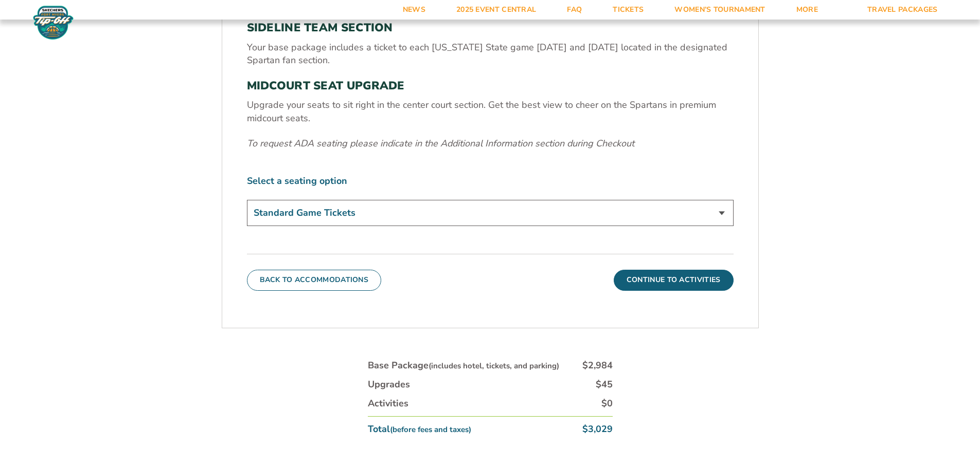 The height and width of the screenshot is (468, 980). What do you see at coordinates (419, 429) in the screenshot?
I see `div: Total` at bounding box center [419, 429].